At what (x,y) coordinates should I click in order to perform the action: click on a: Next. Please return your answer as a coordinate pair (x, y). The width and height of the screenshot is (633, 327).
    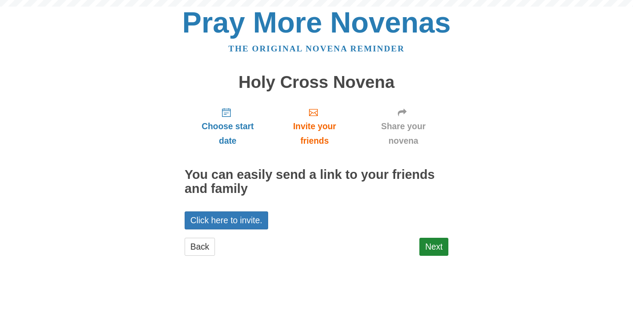
    Looking at the image, I should click on (434, 247).